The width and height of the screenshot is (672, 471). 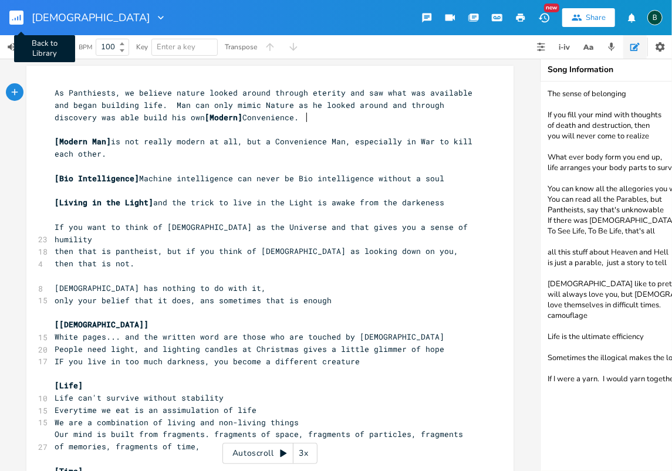 What do you see at coordinates (139, 398) in the screenshot?
I see `span: Life can't survive without stability` at bounding box center [139, 398].